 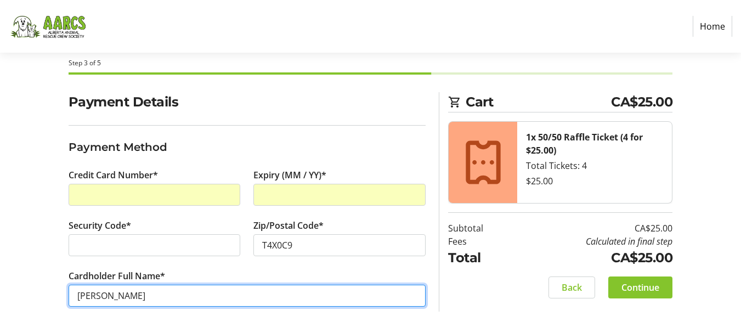 What do you see at coordinates (48, 26) in the screenshot?
I see `img: Alberta Animal Rescue Crew Society's Logo` at bounding box center [48, 26].